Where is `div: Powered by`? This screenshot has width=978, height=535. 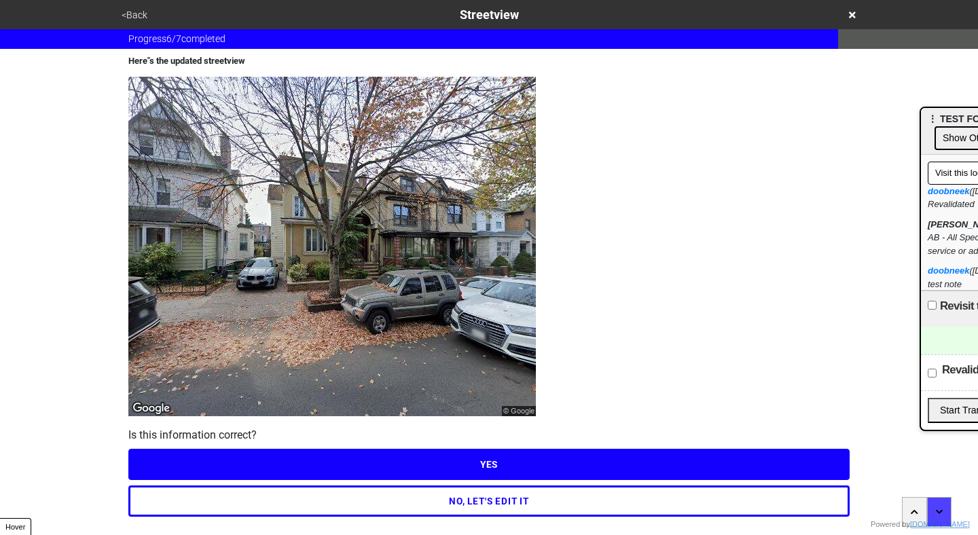
div: Powered by is located at coordinates (921, 524).